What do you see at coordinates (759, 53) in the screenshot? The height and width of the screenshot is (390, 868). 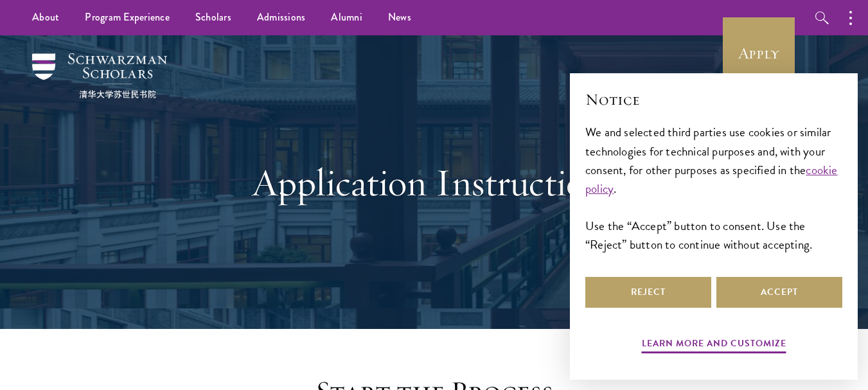 I see `a: Apply` at bounding box center [759, 53].